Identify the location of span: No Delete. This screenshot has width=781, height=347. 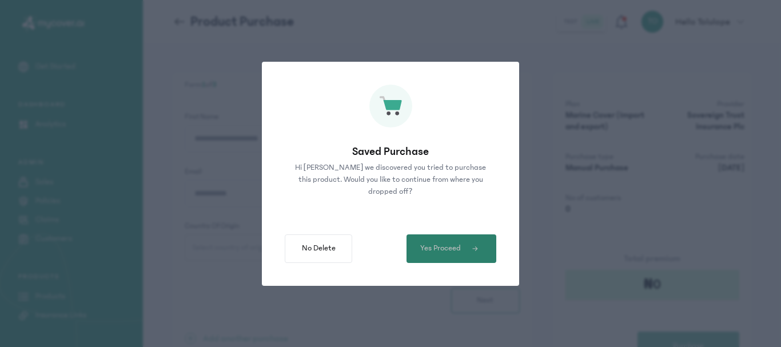
(318, 248).